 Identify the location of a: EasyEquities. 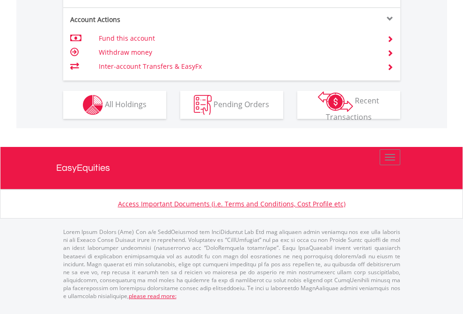
(232, 168).